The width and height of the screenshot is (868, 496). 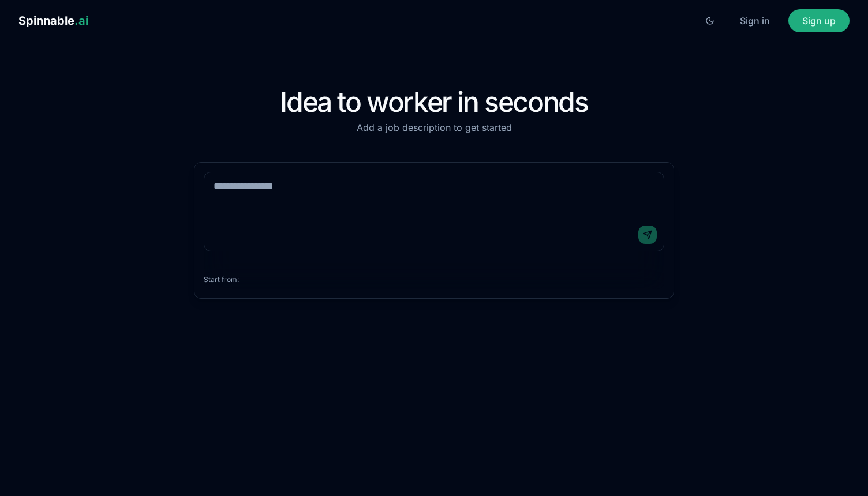 What do you see at coordinates (53, 21) in the screenshot?
I see `span: Spinnable` at bounding box center [53, 21].